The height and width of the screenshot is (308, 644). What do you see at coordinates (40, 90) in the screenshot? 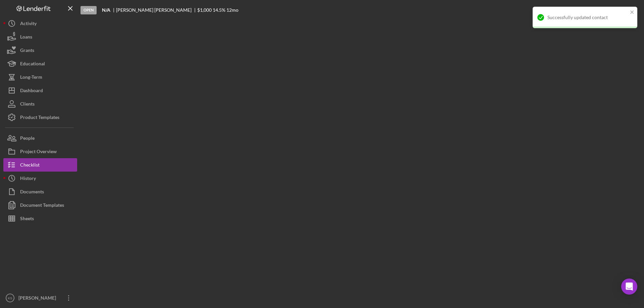
I see `button: Dashboard` at bounding box center [40, 90].